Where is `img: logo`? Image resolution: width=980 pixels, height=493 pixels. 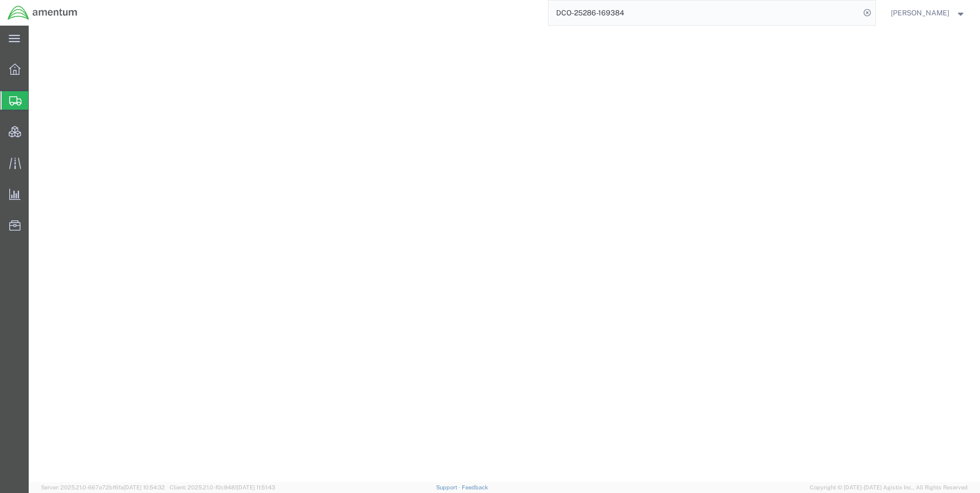 img: logo is located at coordinates (43, 13).